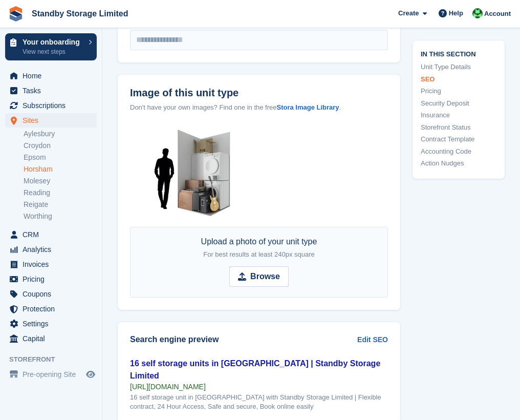  Describe the element at coordinates (308, 107) in the screenshot. I see `a: Stora Image Library` at that location.